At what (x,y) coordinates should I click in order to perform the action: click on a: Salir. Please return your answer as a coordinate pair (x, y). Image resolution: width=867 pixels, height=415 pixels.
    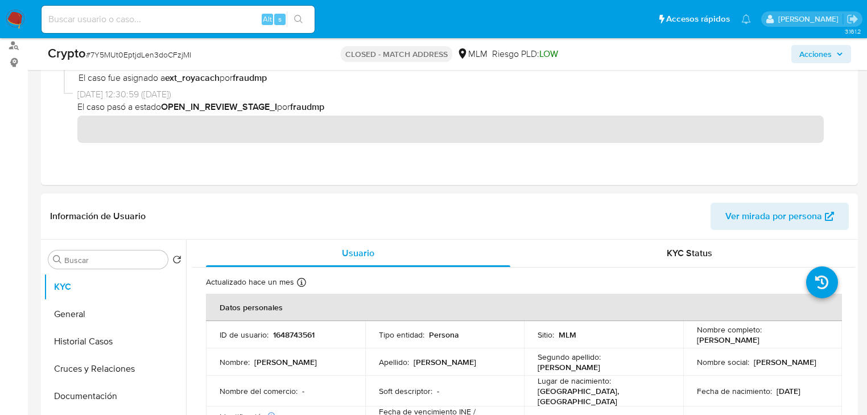
    Looking at the image, I should click on (852, 19).